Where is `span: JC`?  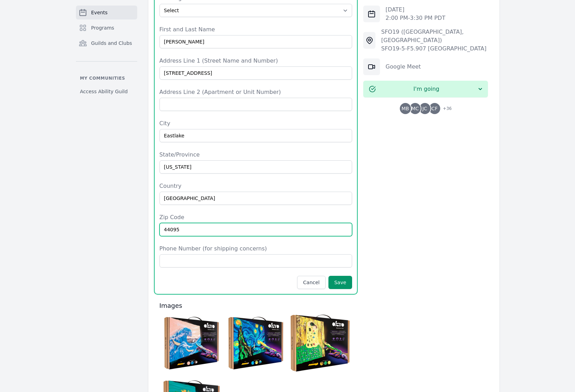
span: JC is located at coordinates (425, 109).